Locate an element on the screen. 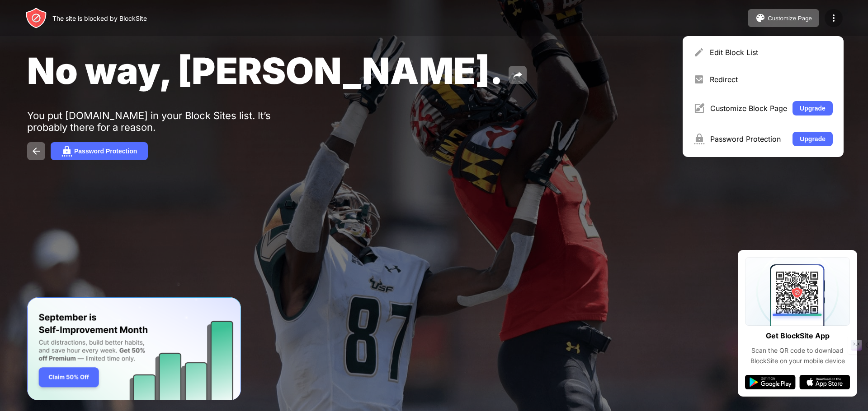 The height and width of the screenshot is (411, 868). img: menu-customize.svg is located at coordinates (699, 109).